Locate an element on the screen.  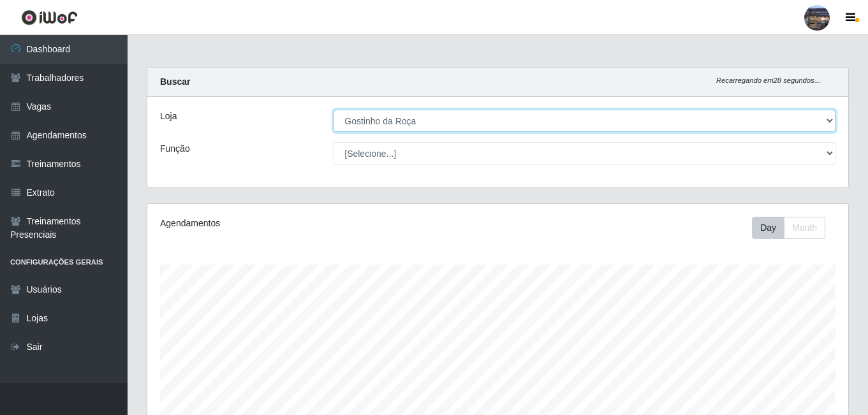
img: CoreUI Logo is located at coordinates (49, 17).